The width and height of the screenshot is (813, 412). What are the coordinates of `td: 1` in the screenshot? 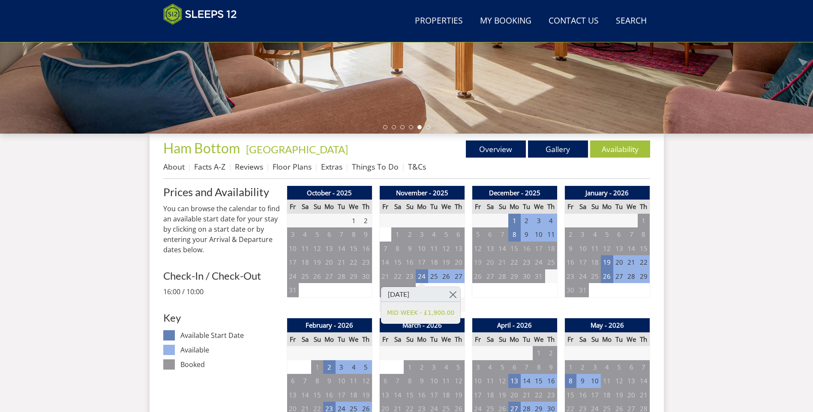 It's located at (570, 367).